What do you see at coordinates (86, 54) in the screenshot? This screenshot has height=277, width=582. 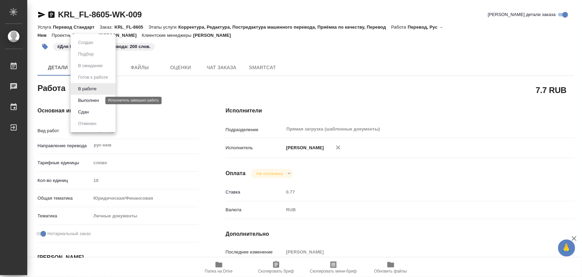 I see `button: Подбор` at bounding box center [86, 54].